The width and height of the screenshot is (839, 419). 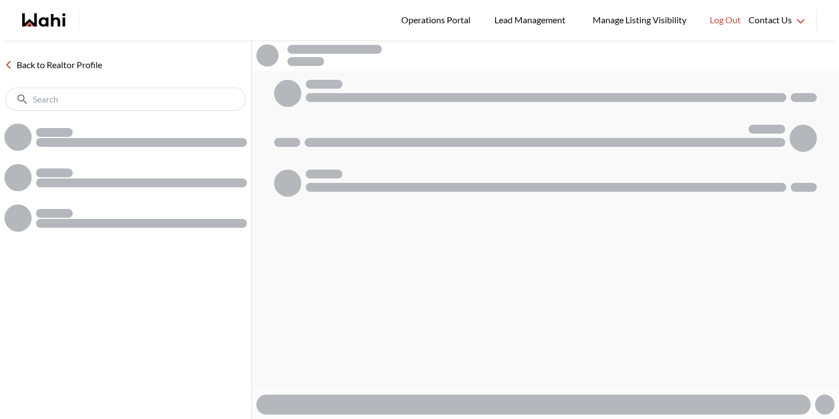 What do you see at coordinates (639, 20) in the screenshot?
I see `span: Manage Listing Visibility` at bounding box center [639, 20].